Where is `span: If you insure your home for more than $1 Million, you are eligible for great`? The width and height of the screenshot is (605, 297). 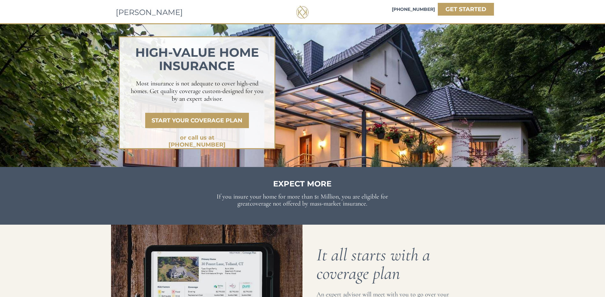 span: If you insure your home for more than $1 Million, you are eligible for great is located at coordinates (302, 200).